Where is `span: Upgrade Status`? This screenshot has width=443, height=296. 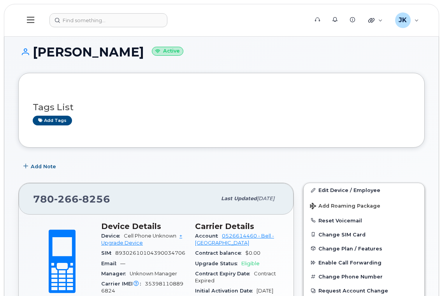 span: Upgrade Status is located at coordinates (218, 263).